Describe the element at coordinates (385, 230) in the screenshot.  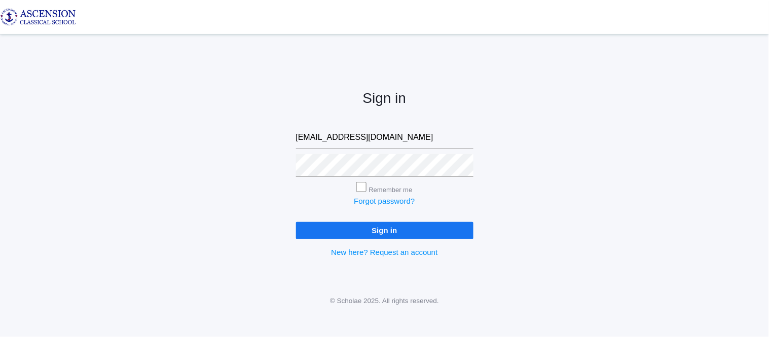
I see `input: Sign in` at that location.